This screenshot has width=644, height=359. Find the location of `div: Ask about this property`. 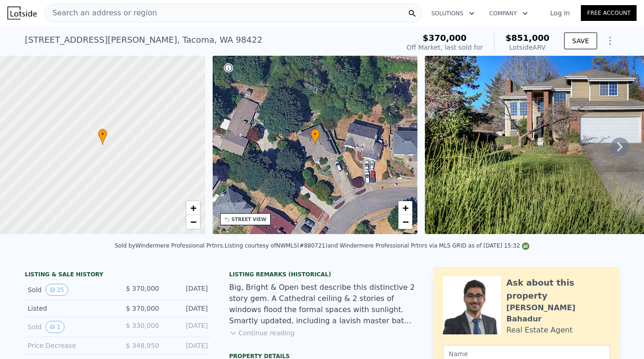

div: Ask about this property is located at coordinates (558, 290).